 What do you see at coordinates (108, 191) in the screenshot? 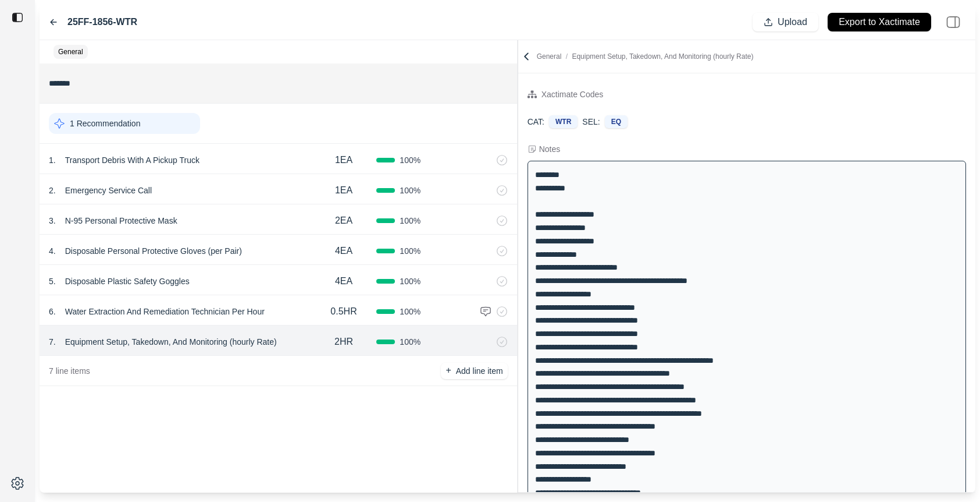
I see `p: Emergency Service Call` at bounding box center [108, 191].